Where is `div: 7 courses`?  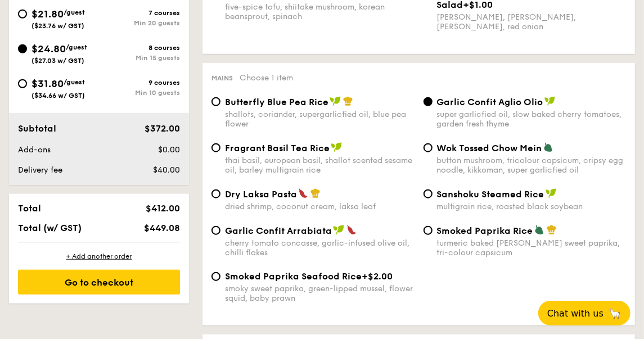
div: 7 courses is located at coordinates (139, 13).